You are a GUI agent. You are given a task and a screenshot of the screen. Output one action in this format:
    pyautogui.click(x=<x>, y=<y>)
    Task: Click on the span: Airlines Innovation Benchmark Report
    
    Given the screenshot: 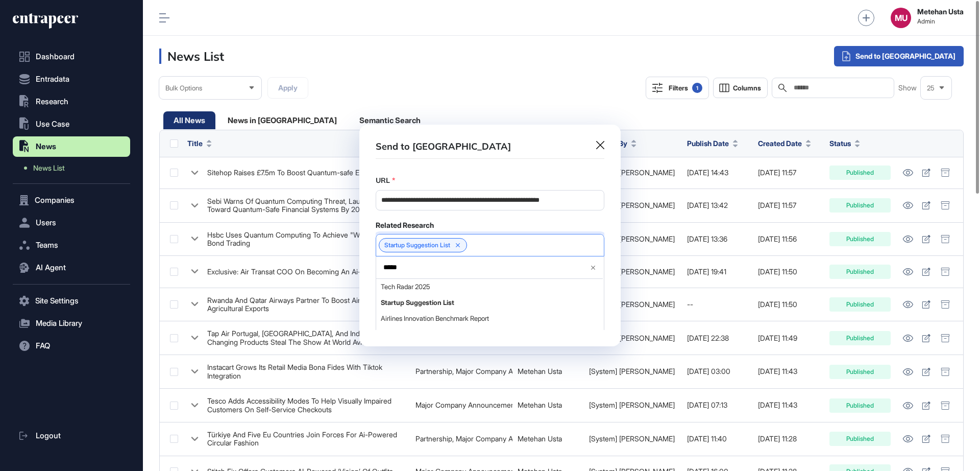 What is the action you would take?
    pyautogui.click(x=490, y=318)
    